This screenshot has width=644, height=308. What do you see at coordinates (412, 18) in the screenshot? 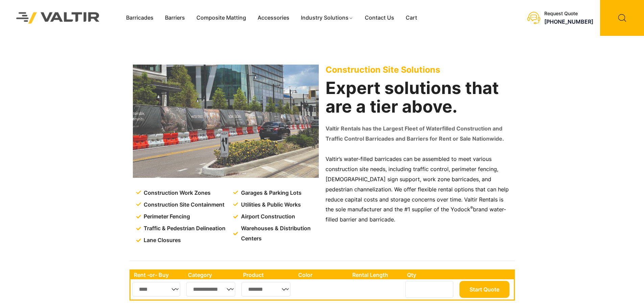
I see `a: Cart` at bounding box center [412, 18].